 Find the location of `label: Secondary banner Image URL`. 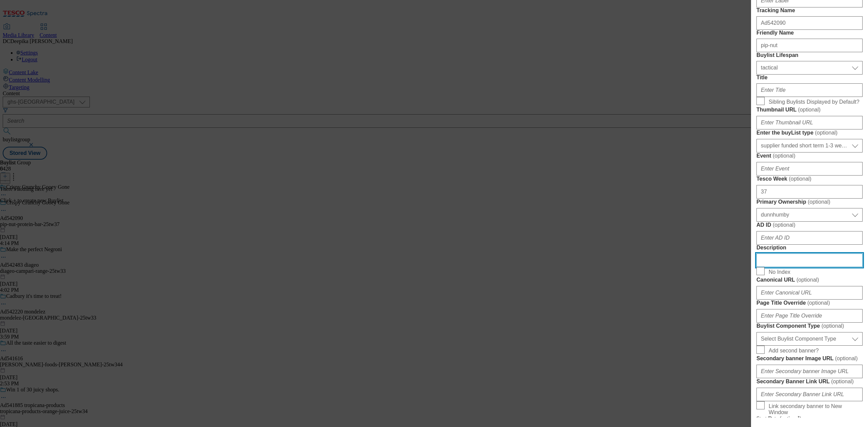

label: Secondary banner Image URL is located at coordinates (809, 359).